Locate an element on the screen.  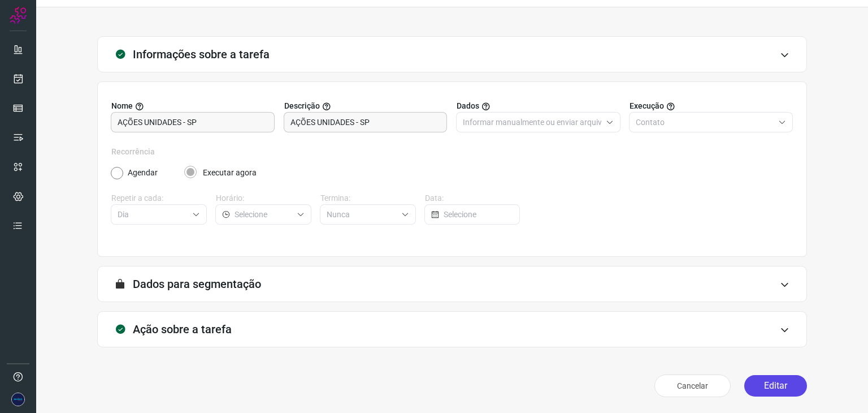
label: Repetir a cada: is located at coordinates (159, 198).